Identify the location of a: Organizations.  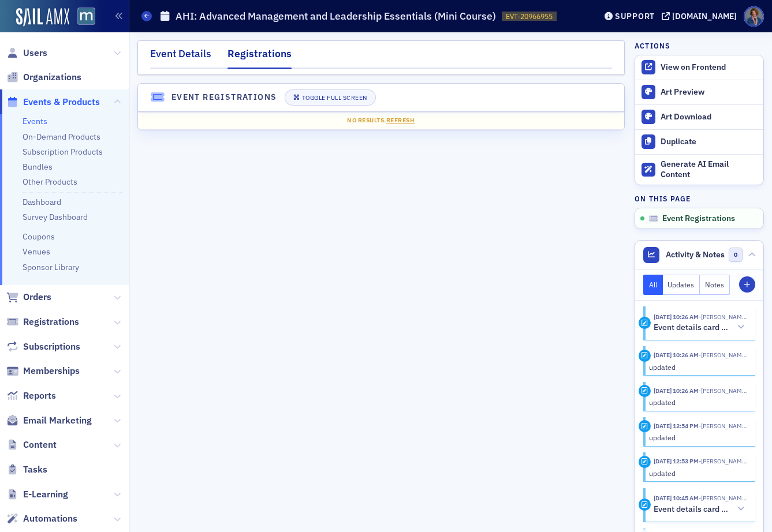
(44, 77).